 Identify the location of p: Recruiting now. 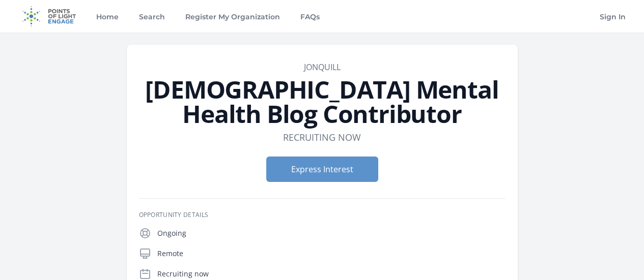
(332, 274).